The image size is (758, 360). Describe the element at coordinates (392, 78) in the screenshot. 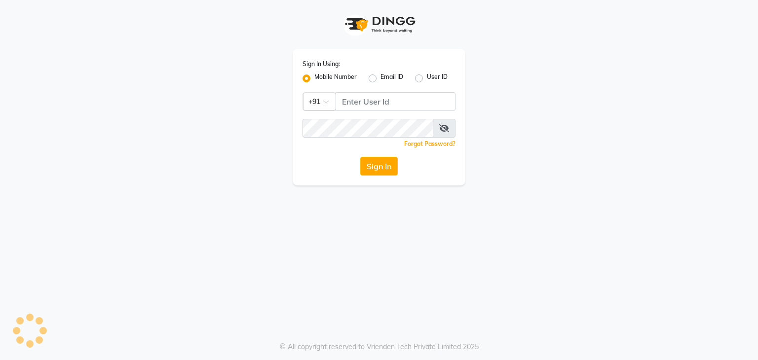

I see `label: Email ID` at that location.